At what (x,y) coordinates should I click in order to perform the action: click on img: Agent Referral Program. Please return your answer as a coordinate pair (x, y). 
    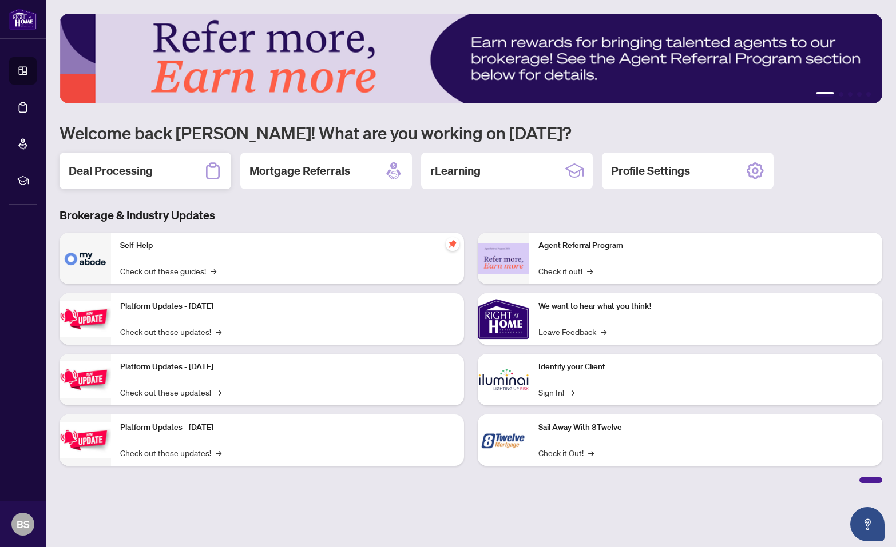
    Looking at the image, I should click on (503, 259).